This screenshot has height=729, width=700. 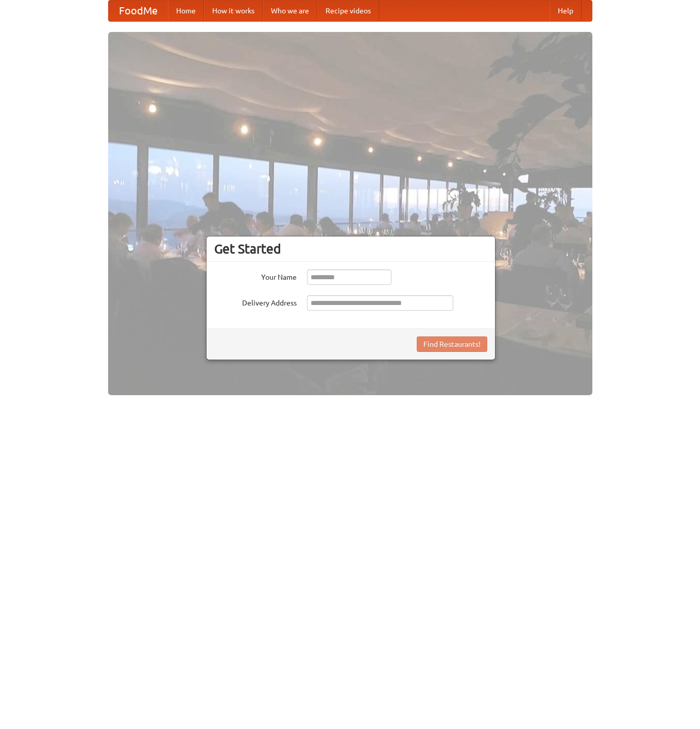 What do you see at coordinates (290, 11) in the screenshot?
I see `a: Who we are` at bounding box center [290, 11].